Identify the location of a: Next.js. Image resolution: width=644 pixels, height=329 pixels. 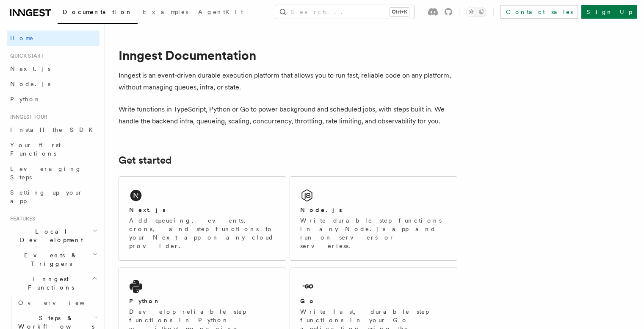
(53, 69).